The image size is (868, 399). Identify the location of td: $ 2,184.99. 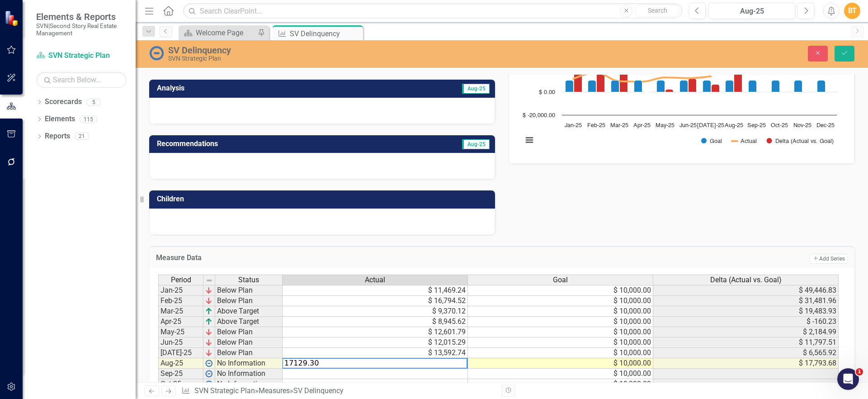
(746, 332).